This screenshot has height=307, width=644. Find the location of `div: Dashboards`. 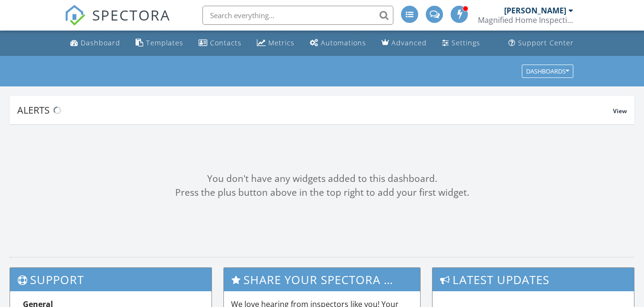

div: Dashboards is located at coordinates (547, 71).